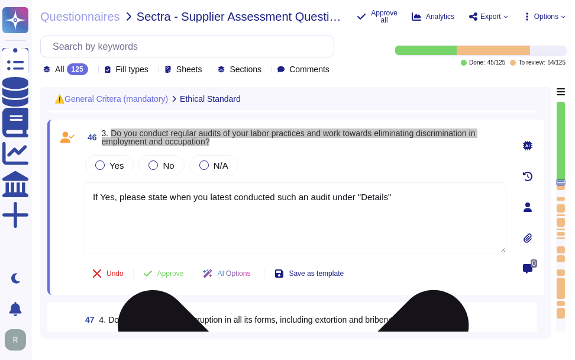  Describe the element at coordinates (190, 46) in the screenshot. I see `input: Search by keywords` at that location.